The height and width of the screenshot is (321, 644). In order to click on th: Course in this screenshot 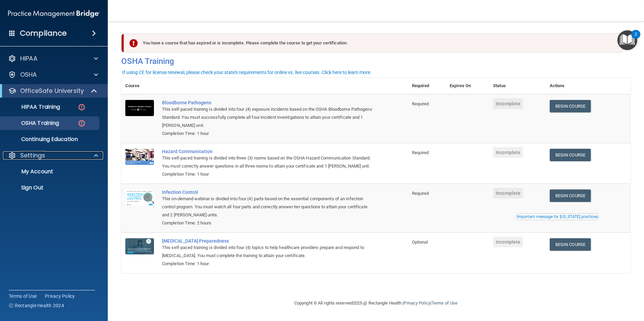, I will do `click(140, 86)`.